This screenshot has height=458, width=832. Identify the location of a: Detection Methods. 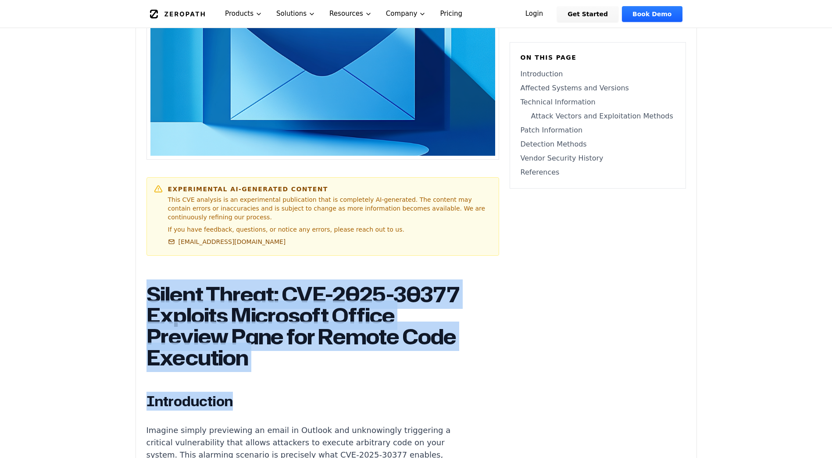
(598, 144).